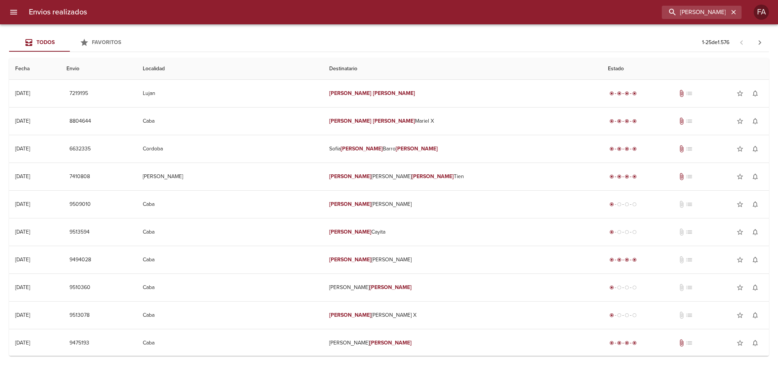 This screenshot has width=778, height=365. What do you see at coordinates (80, 260) in the screenshot?
I see `button: 9494028` at bounding box center [80, 260].